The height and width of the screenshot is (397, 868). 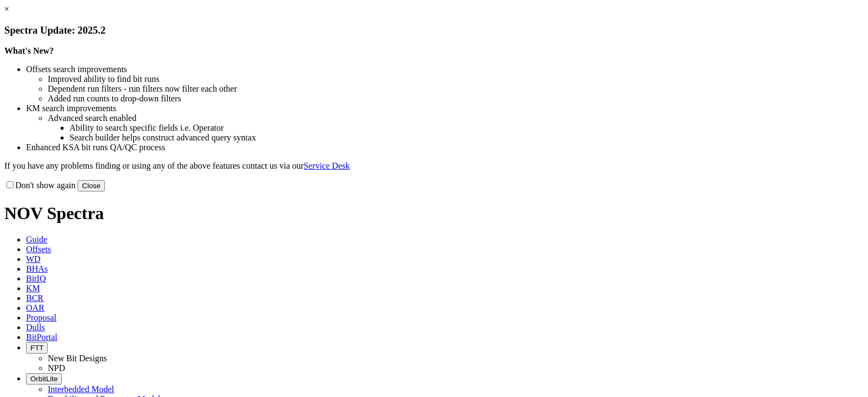 What do you see at coordinates (36, 278) in the screenshot?
I see `span: BitIQ` at bounding box center [36, 278].